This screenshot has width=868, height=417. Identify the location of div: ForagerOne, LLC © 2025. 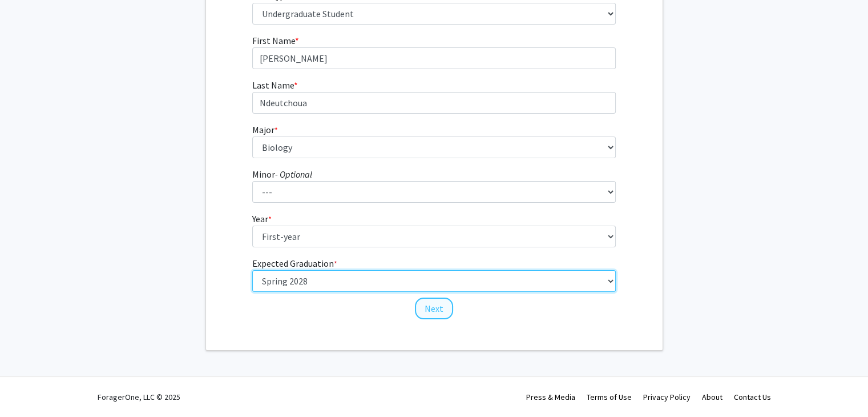
(138, 397).